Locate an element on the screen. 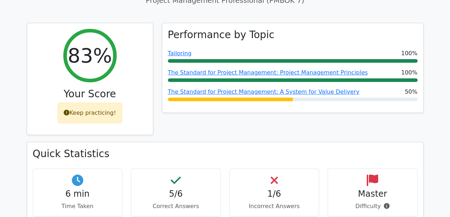  h3: Quick Statistics is located at coordinates (225, 154).